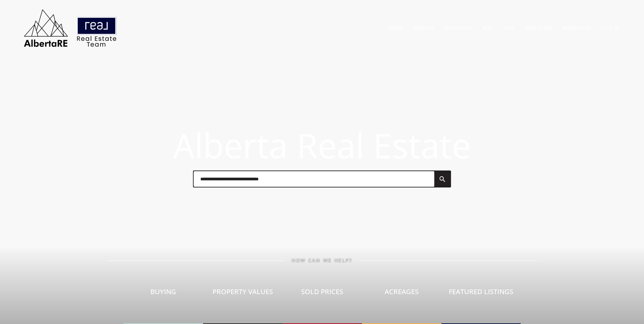  I want to click on a: Mortgage, so click(577, 28).